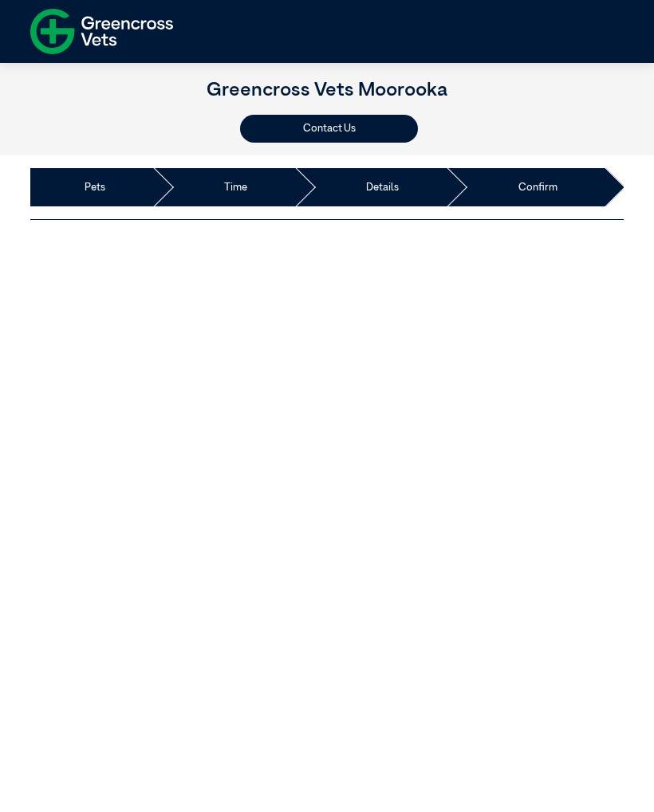 The image size is (654, 812). I want to click on a: Confirm, so click(537, 188).